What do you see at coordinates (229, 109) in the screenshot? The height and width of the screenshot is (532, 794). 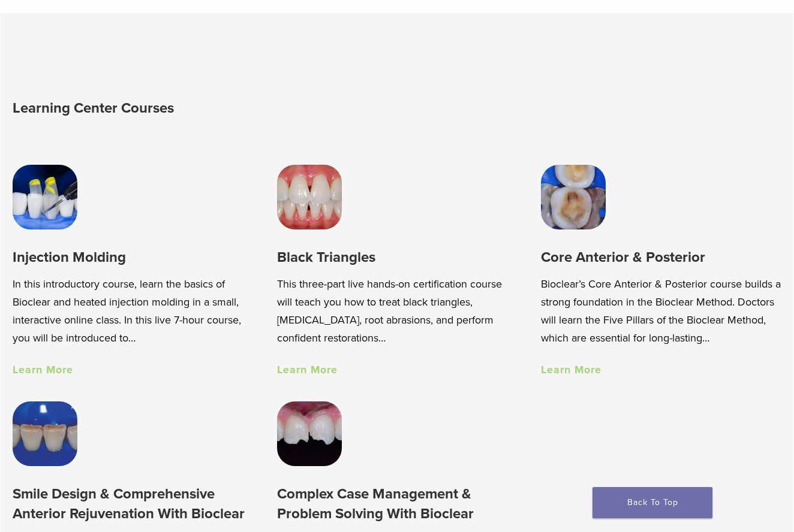 I see `h2: Learning Center Courses` at bounding box center [229, 109].